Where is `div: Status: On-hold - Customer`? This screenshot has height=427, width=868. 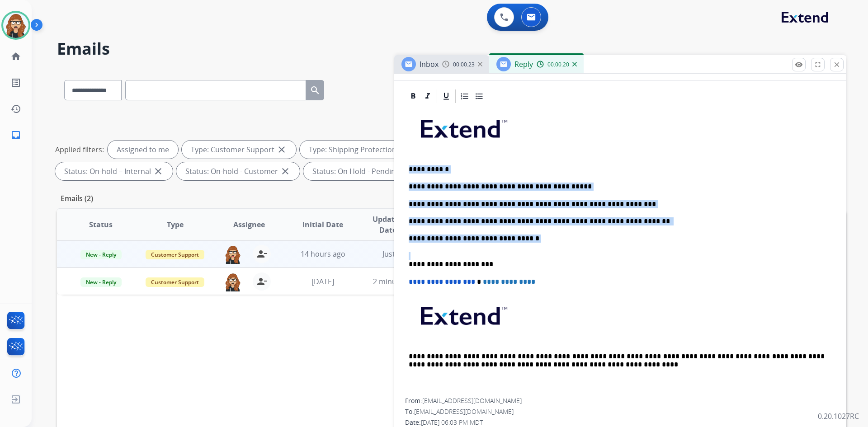 div: Status: On-hold - Customer is located at coordinates (238, 172).